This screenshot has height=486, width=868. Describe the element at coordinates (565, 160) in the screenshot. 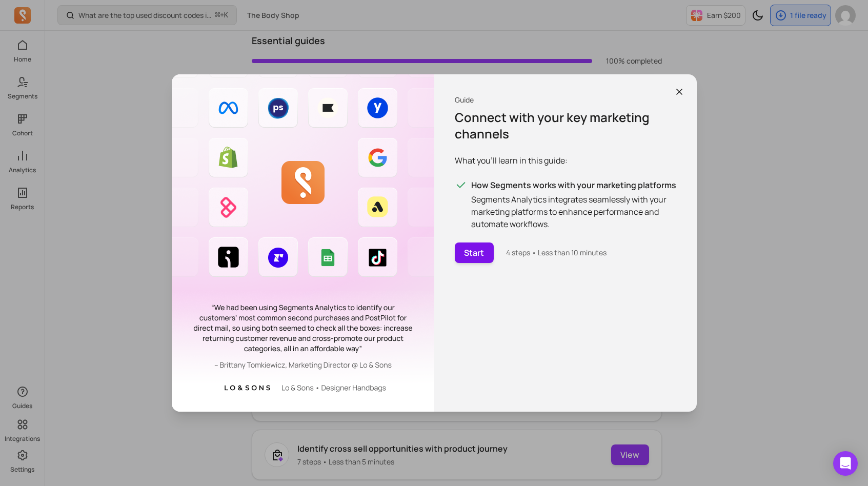

I see `p: What you’ll learn in this guide:` at that location.